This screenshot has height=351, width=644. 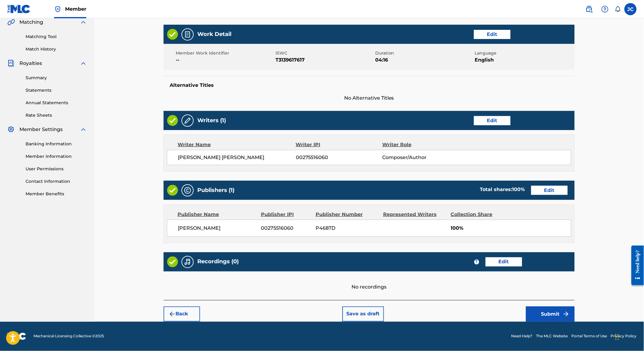 What do you see at coordinates (421, 145) in the screenshot?
I see `div: Writer Role` at bounding box center [421, 145].